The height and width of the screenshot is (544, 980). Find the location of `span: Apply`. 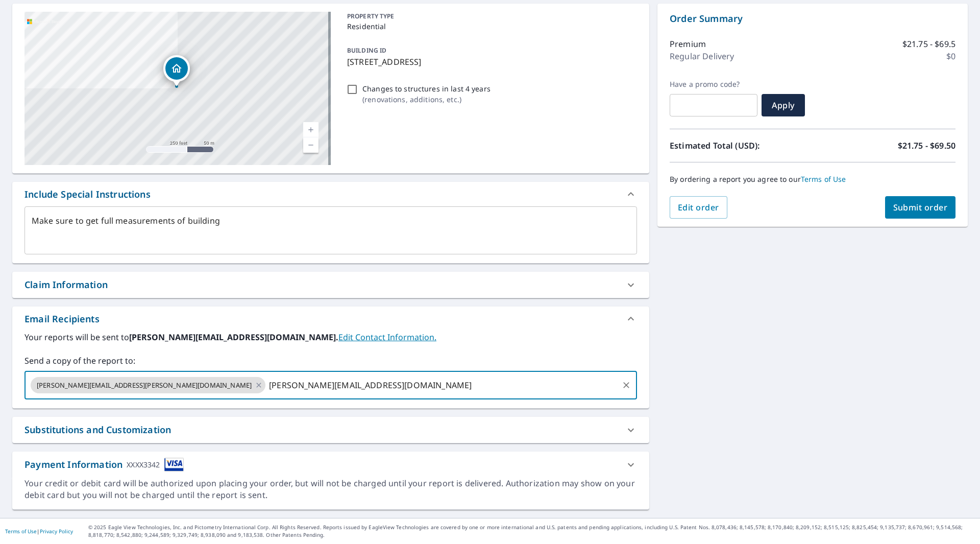

span: Apply is located at coordinates (783, 105).